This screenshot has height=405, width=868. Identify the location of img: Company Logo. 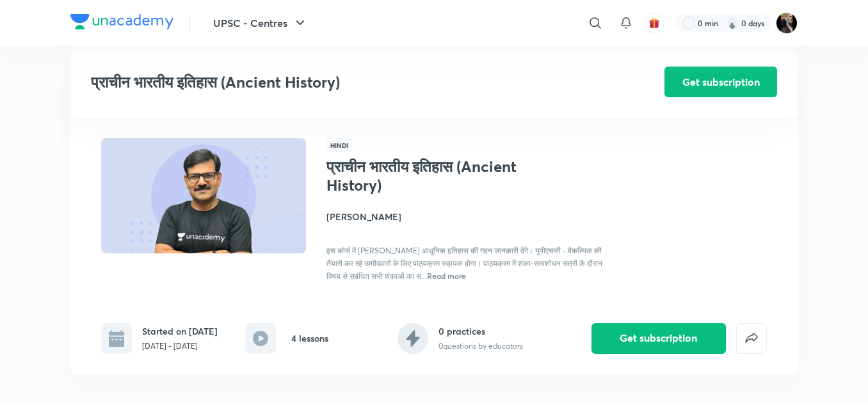
(121, 22).